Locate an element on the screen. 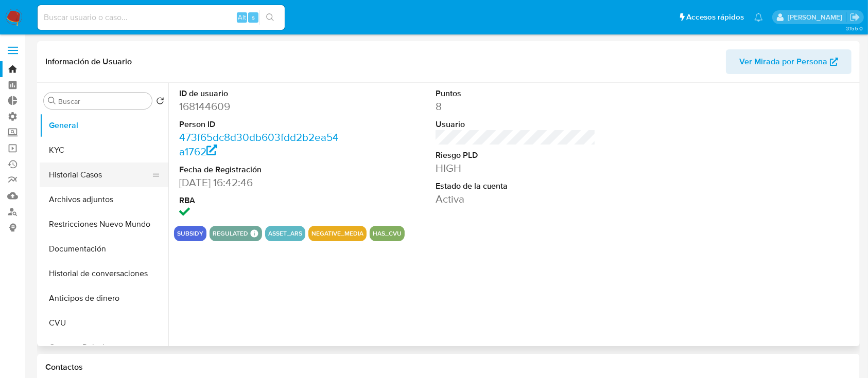 This screenshot has height=378, width=868. h1: Información de Usuario is located at coordinates (89, 62).